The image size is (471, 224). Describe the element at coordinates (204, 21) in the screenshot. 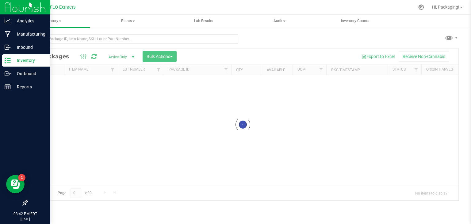

I see `a: Lab Results` at that location.